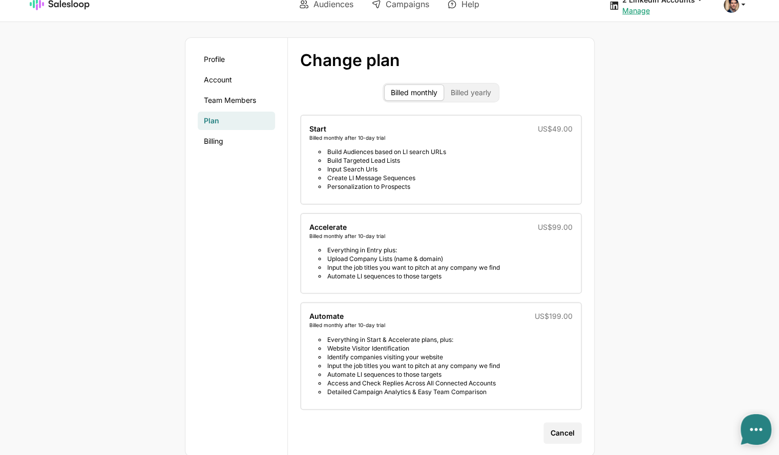 The height and width of the screenshot is (455, 779). I want to click on span: Input Search Urls, so click(352, 169).